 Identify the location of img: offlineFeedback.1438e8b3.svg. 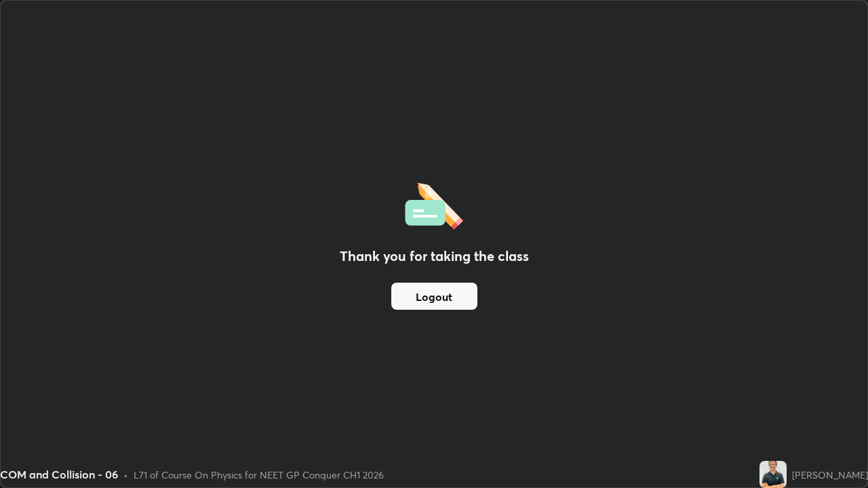
(434, 204).